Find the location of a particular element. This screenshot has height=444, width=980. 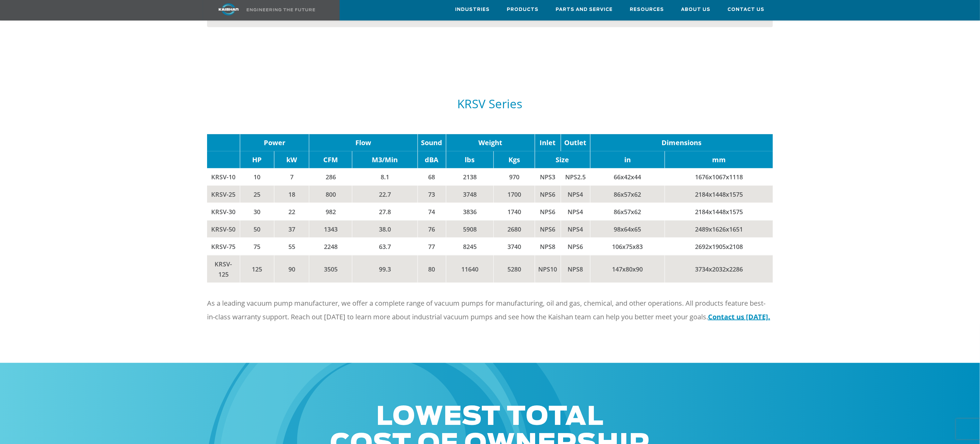

td: 1676x1067x1118 is located at coordinates (719, 177).